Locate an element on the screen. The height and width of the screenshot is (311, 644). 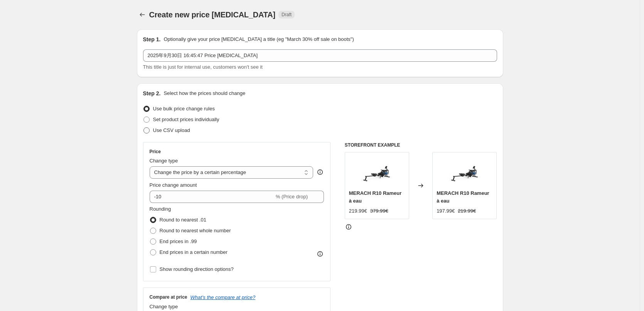
p: Select how the prices should change is located at coordinates (205, 93).